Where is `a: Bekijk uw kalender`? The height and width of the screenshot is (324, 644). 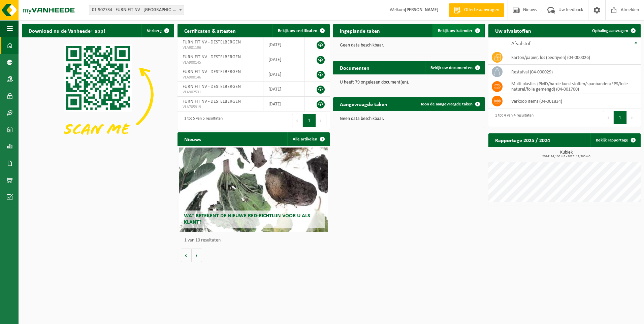 a: Bekijk uw kalender is located at coordinates (459, 31).